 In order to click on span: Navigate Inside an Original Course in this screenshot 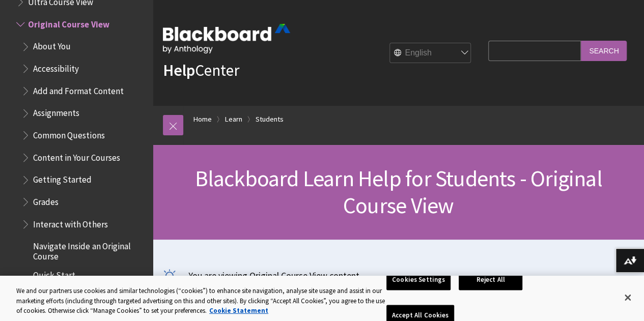, I will do `click(89, 249)`.